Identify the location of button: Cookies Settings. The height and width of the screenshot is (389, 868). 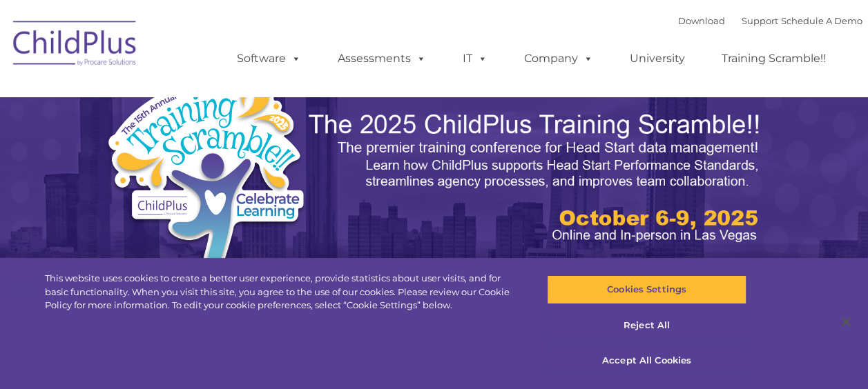
(647, 290).